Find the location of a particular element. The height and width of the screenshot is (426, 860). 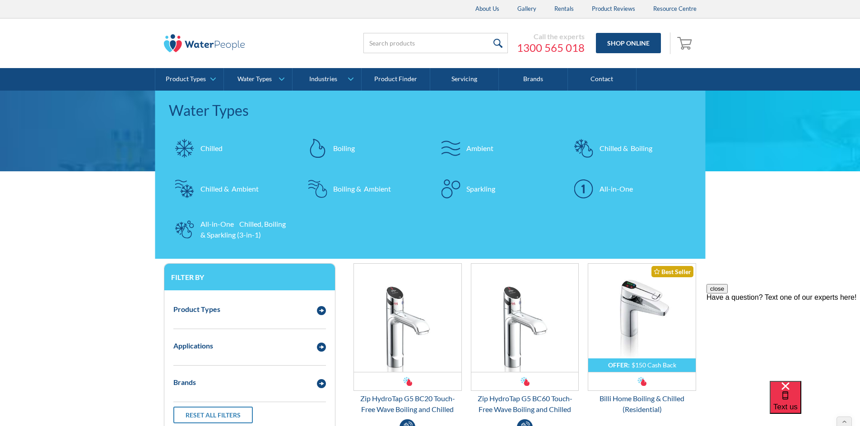

a: Contact is located at coordinates (602, 79).